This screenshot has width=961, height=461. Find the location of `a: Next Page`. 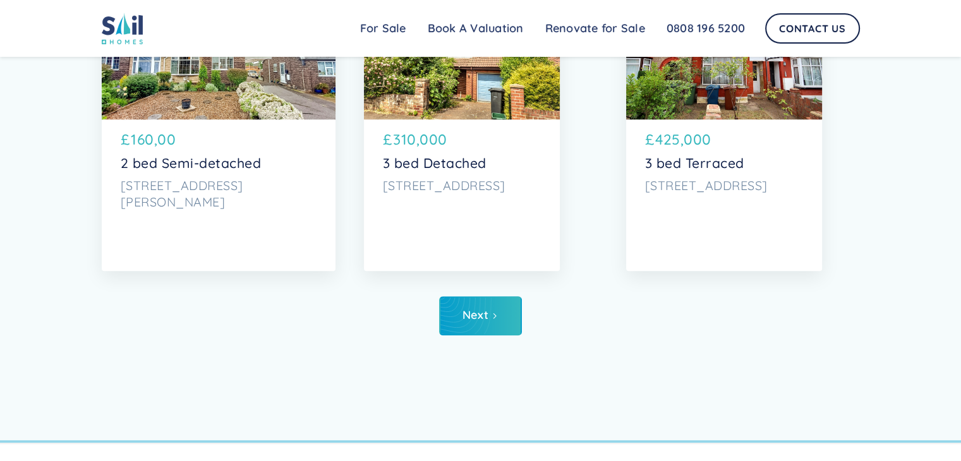

a: Next Page is located at coordinates (480, 316).